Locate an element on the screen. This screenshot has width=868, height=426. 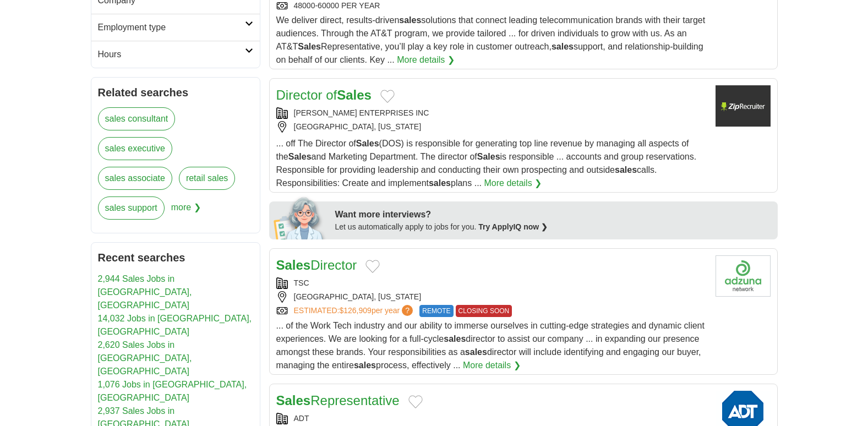
div: Want more interviews? is located at coordinates (553, 215).